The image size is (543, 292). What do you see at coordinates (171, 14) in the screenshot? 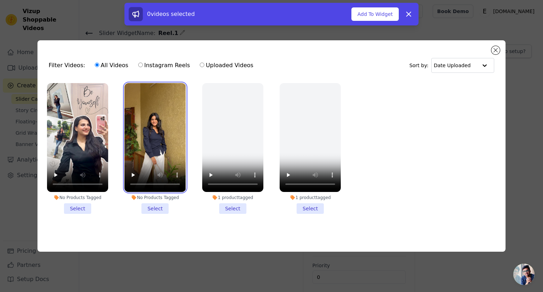
I see `span: 0 videos selected` at bounding box center [171, 14].